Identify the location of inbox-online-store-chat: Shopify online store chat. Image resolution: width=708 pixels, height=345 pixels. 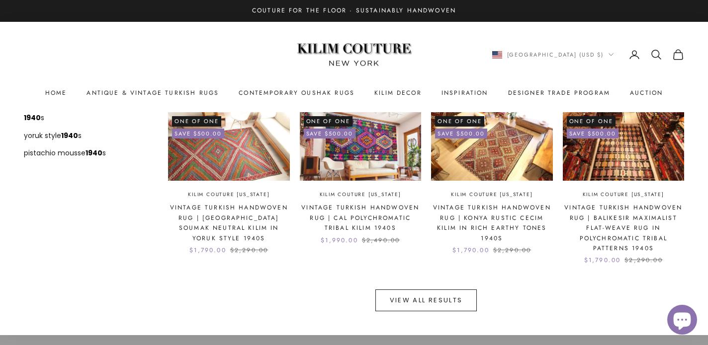
(682, 321).